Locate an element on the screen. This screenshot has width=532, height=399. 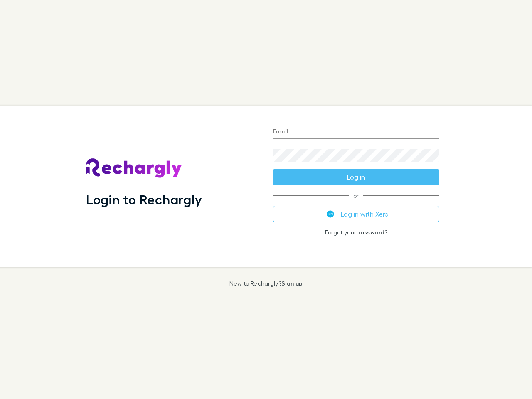
p: New to Rechargly? is located at coordinates (266, 284).